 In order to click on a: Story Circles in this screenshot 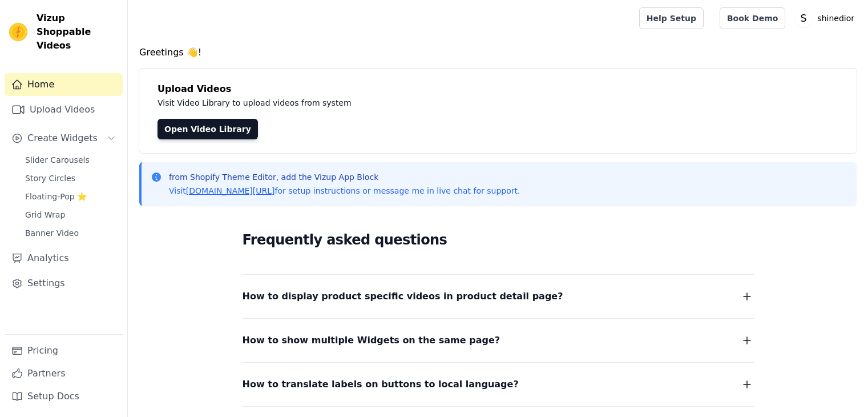, I will do `click(70, 178)`.